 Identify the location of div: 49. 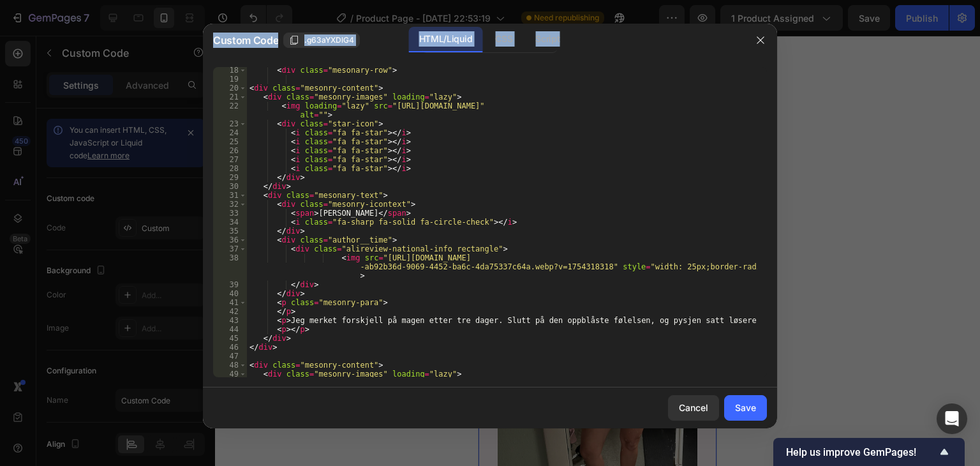
(230, 374).